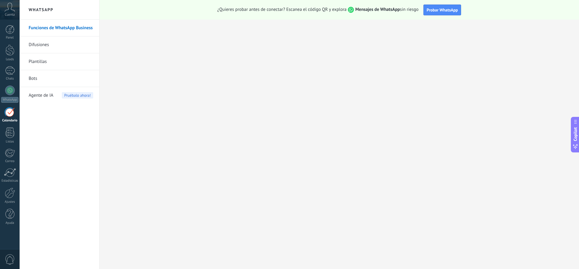 This screenshot has width=579, height=269. I want to click on span: ¿Quieres probar antes de conectar? Escanea el código QR y explora sin riesgo, so click(318, 10).